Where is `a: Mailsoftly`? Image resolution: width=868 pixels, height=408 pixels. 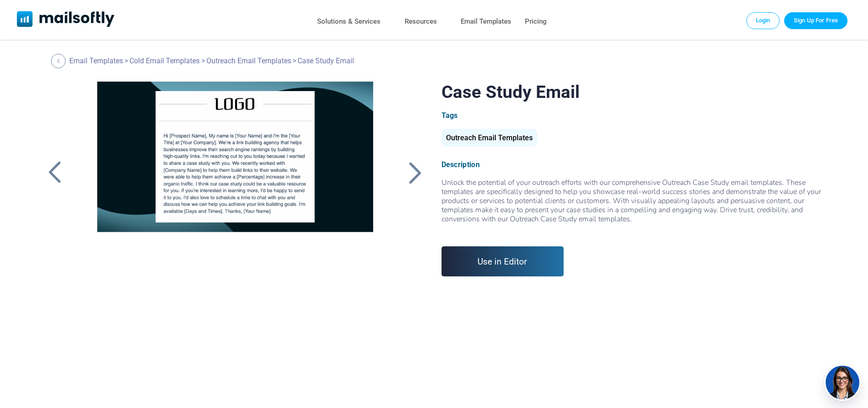 a: Mailsoftly is located at coordinates (66, 20).